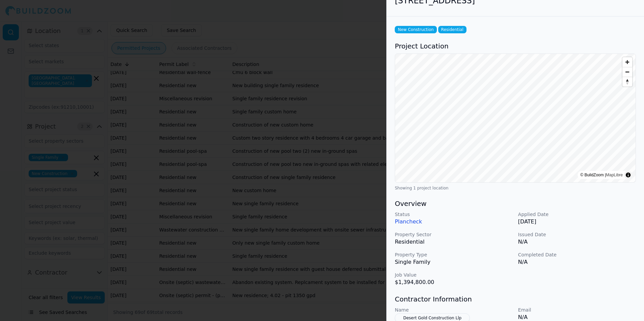 This screenshot has width=644, height=321. What do you see at coordinates (627, 81) in the screenshot?
I see `button: Reset bearing to north` at bounding box center [627, 81].